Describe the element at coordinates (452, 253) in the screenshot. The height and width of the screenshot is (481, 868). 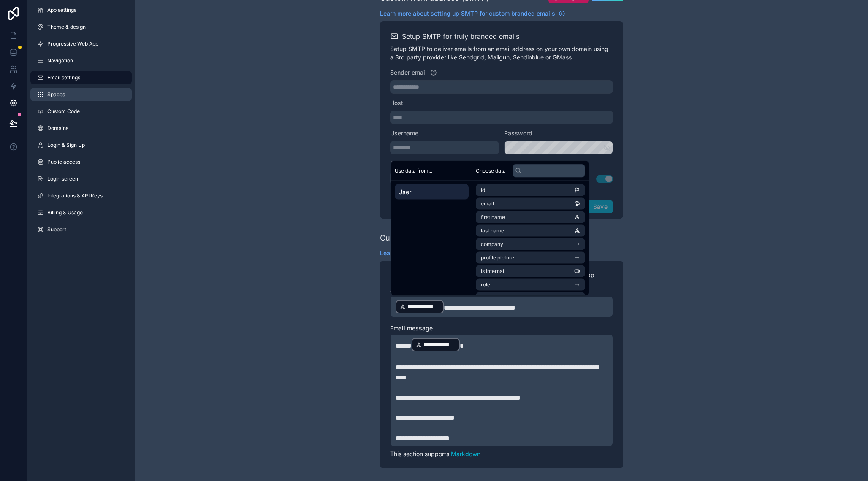
I see `span: Learn more about customizing your app invitations` at that location.